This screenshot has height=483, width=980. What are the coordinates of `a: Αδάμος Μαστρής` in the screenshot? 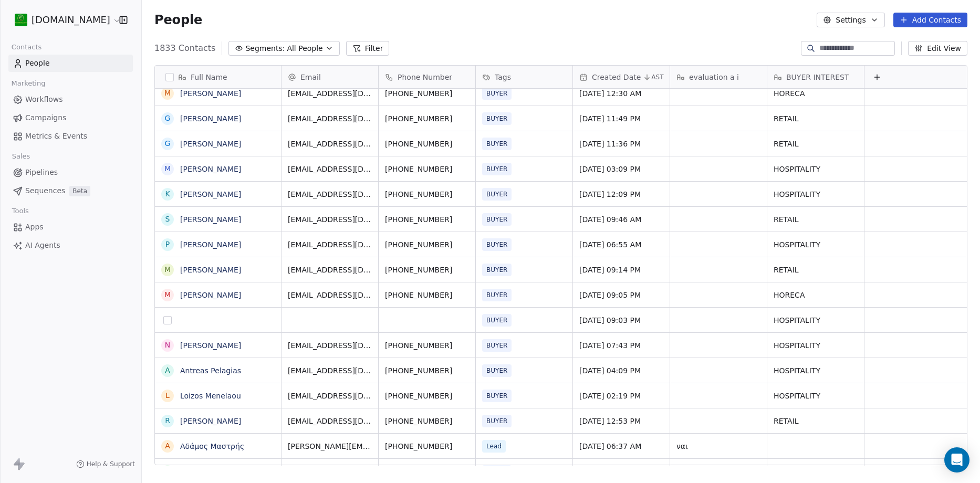 It's located at (213, 447).